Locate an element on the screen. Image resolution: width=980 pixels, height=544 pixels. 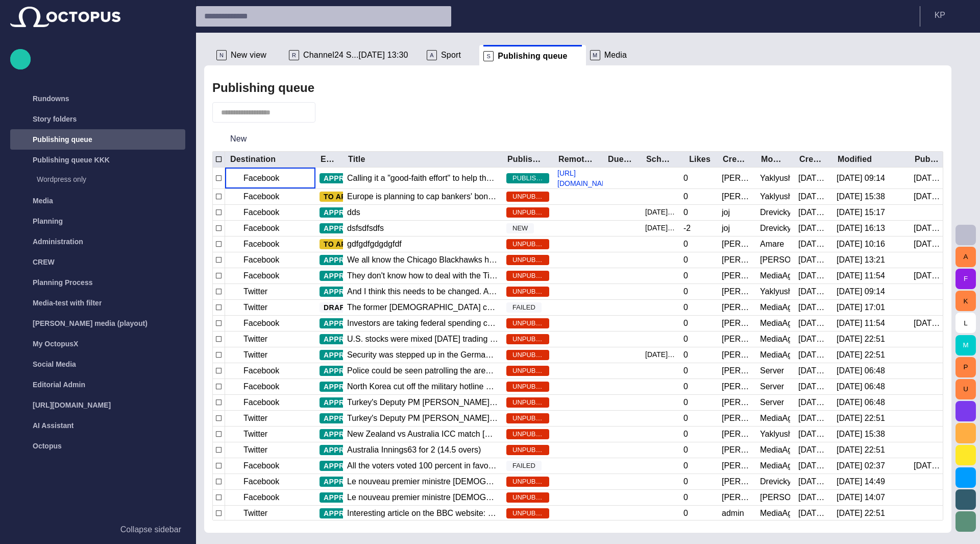
div: Security was stepped up in the German capital on Sunday (February 22) is located at coordinates (422, 354).